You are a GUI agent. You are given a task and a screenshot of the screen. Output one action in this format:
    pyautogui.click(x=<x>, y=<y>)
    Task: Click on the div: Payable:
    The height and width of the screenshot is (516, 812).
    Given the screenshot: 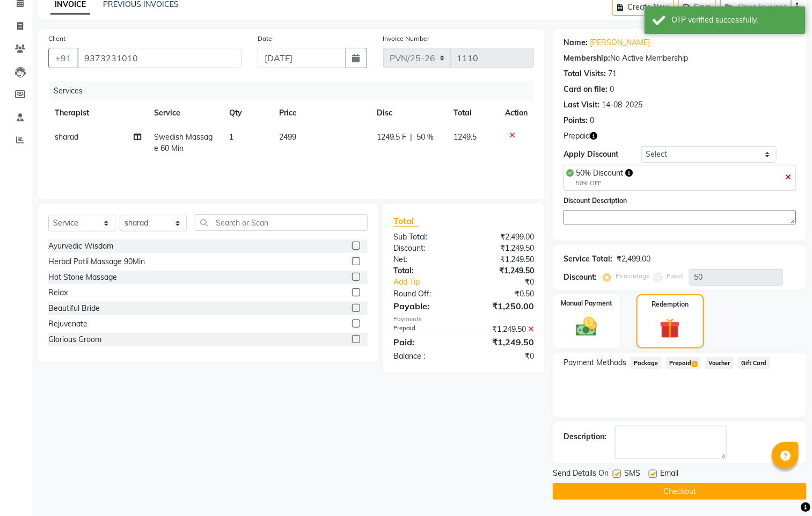 What is the action you would take?
    pyautogui.click(x=425, y=306)
    